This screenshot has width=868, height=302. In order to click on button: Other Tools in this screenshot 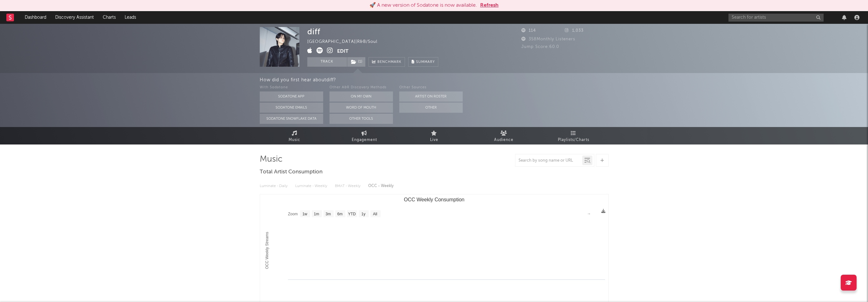, I will do `click(362, 119)`.